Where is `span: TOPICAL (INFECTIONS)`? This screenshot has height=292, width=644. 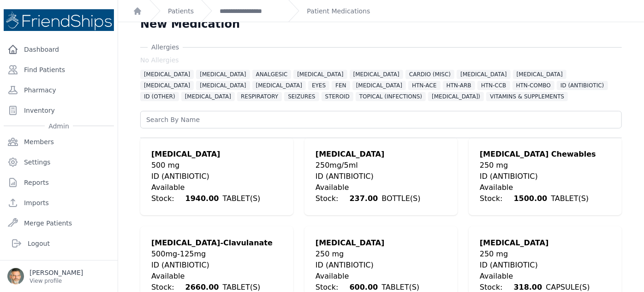 span: TOPICAL (INFECTIONS) is located at coordinates (391, 96).